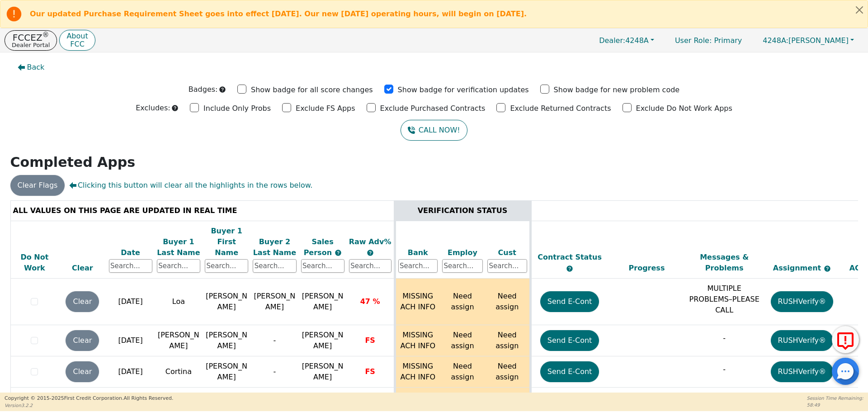  I want to click on p: Excludes:, so click(153, 108).